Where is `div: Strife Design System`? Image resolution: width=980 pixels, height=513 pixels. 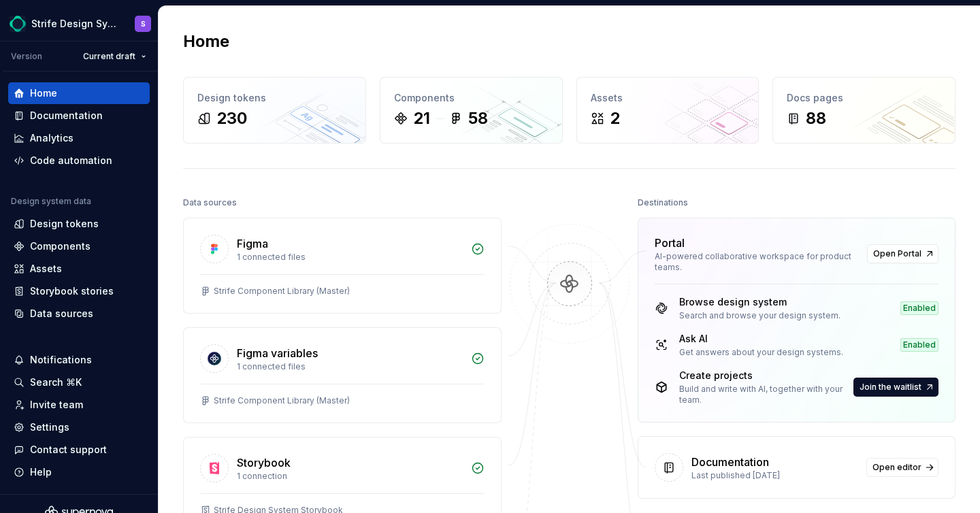 div: Strife Design System is located at coordinates (75, 24).